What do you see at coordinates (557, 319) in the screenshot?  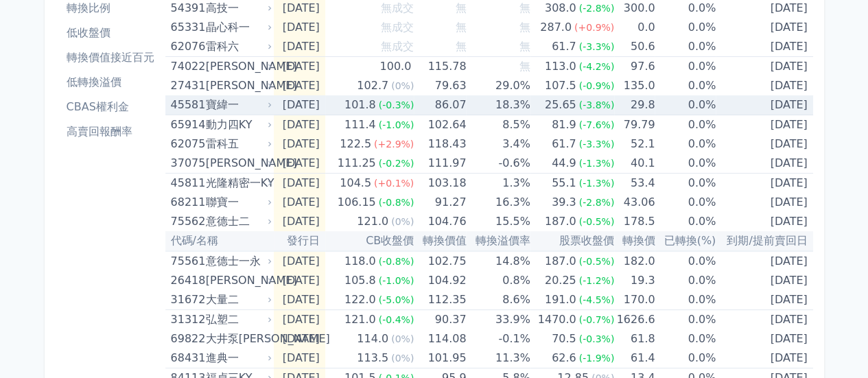 I see `div: 1470.0` at bounding box center [557, 319].